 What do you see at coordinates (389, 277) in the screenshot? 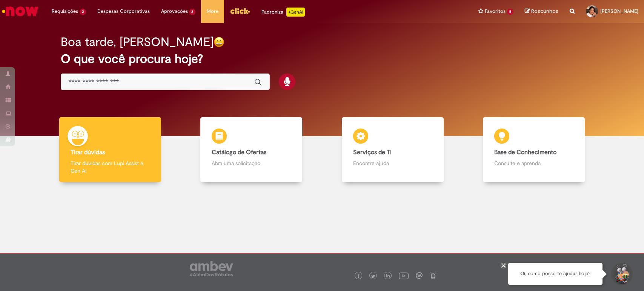
I see `img: logo_footer_linkedin.png` at bounding box center [389, 277].